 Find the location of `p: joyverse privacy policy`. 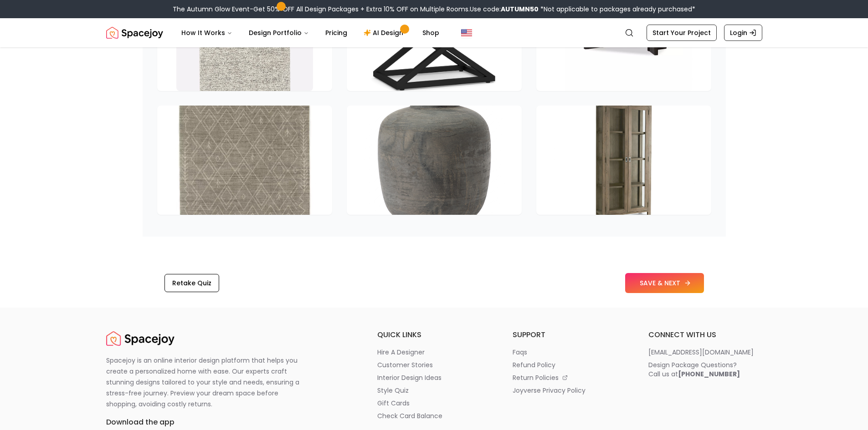

p: joyverse privacy policy is located at coordinates (549, 390).